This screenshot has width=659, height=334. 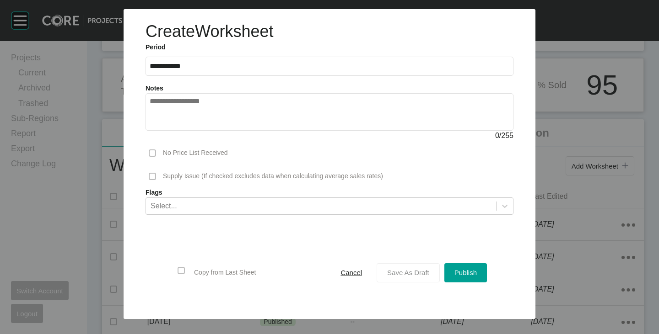 What do you see at coordinates (273, 177) in the screenshot?
I see `p: Supply Issue (If checked excludes data when calculating average sales rates)` at bounding box center [273, 177].